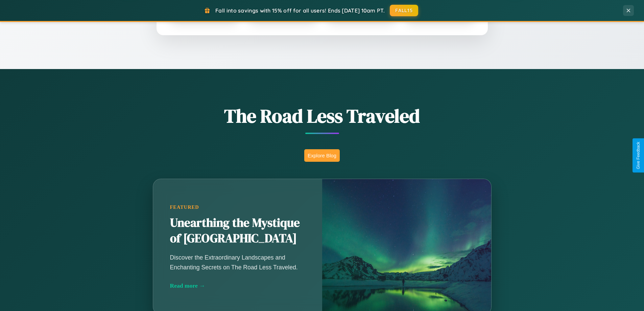 The width and height of the screenshot is (644, 311). I want to click on div: Give Feedback, so click(638, 155).